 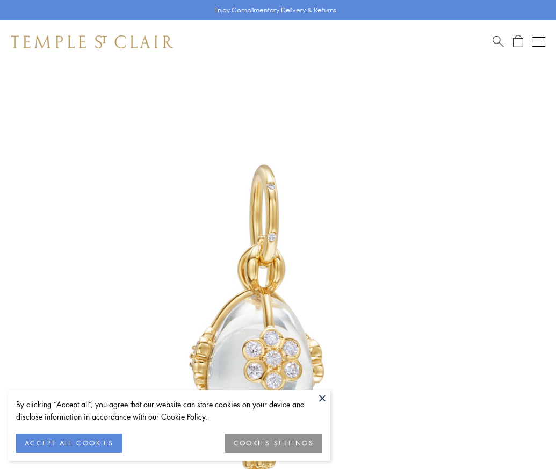 What do you see at coordinates (498, 41) in the screenshot?
I see `a: Search` at bounding box center [498, 41].